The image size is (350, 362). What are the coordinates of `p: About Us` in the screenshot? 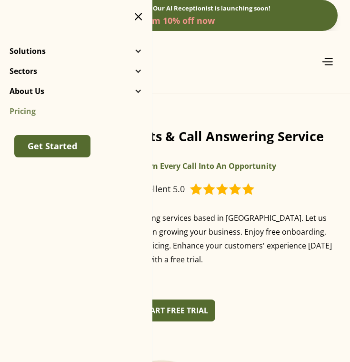 It's located at (27, 91).